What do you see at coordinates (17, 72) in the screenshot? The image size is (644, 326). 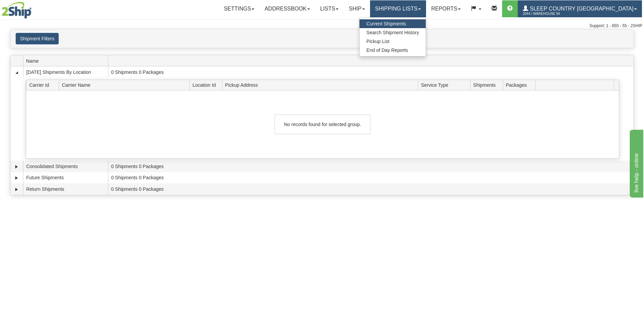 I see `a: Collapse` at bounding box center [17, 72].